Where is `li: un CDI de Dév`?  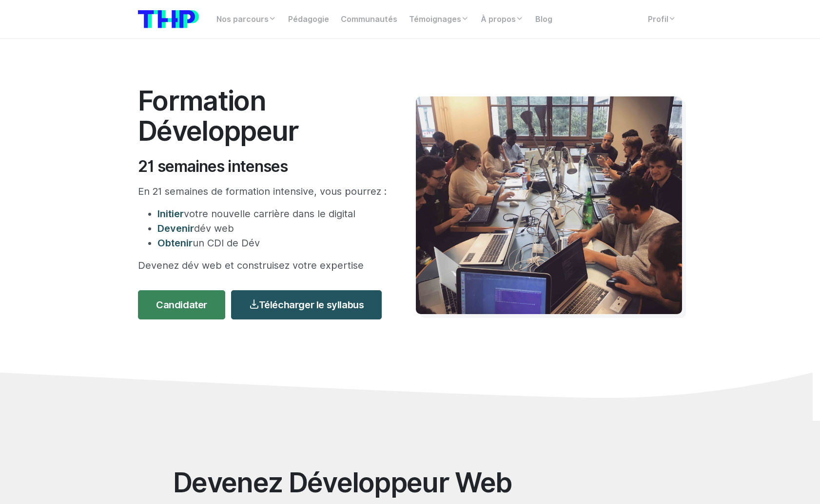
li: un CDI de Dév is located at coordinates (272, 243).